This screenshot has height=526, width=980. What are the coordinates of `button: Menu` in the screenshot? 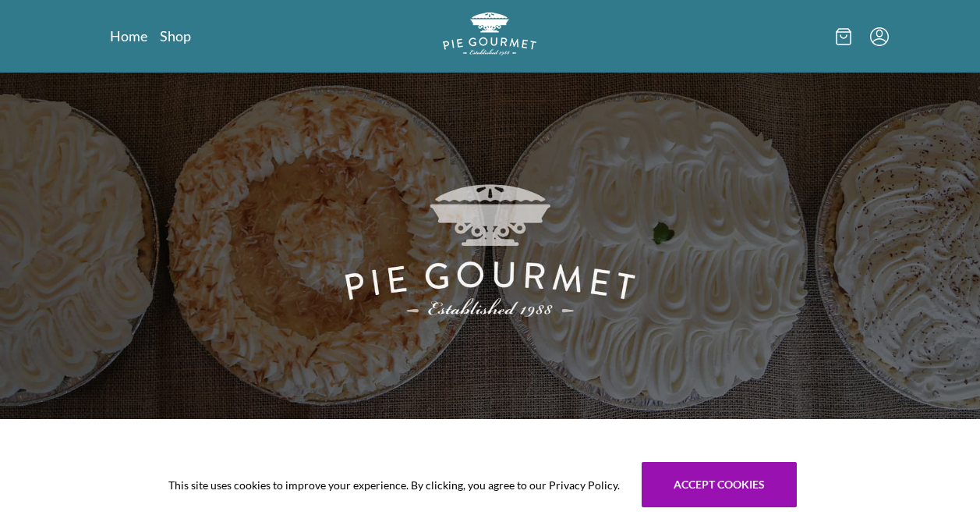 It's located at (879, 36).